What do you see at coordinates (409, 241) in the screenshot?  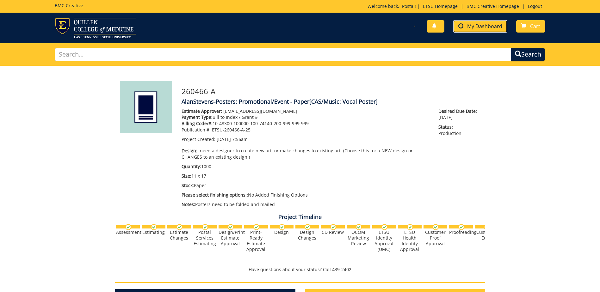 I see `div: ETSU Health Identity Approval` at bounding box center [409, 241].